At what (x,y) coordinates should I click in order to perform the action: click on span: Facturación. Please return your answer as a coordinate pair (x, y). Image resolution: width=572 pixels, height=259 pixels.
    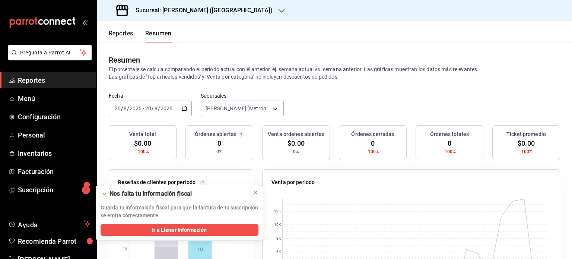
    Looking at the image, I should click on (54, 171).